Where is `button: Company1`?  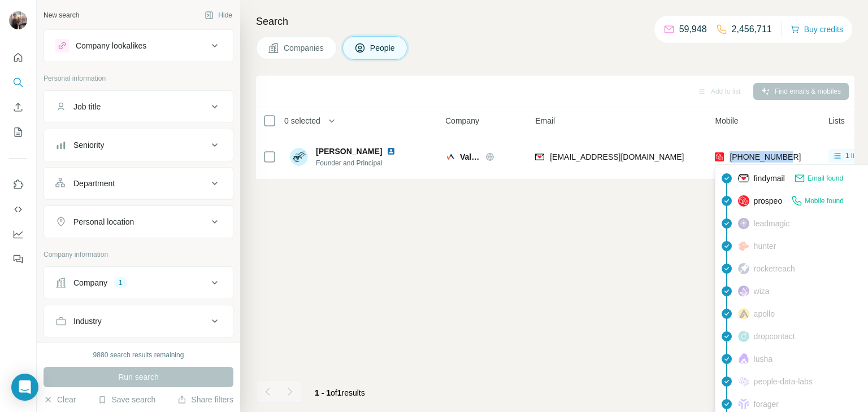 button: Company1 is located at coordinates (138, 283).